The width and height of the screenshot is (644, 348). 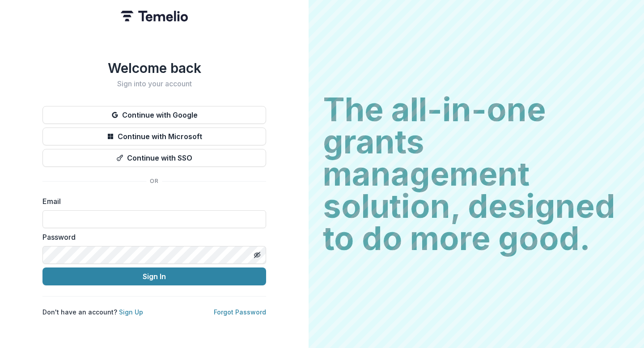 I want to click on h2: Sign into your account, so click(x=155, y=84).